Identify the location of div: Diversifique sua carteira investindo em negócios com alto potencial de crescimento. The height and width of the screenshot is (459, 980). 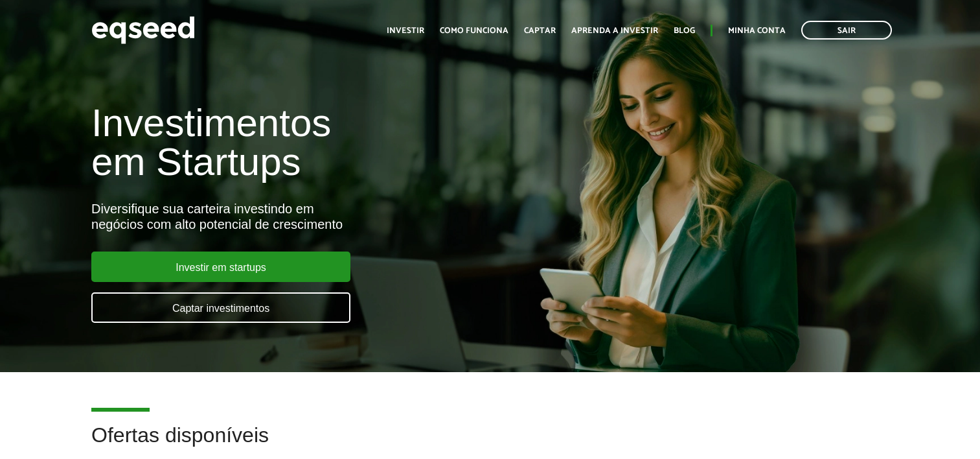
(327, 217).